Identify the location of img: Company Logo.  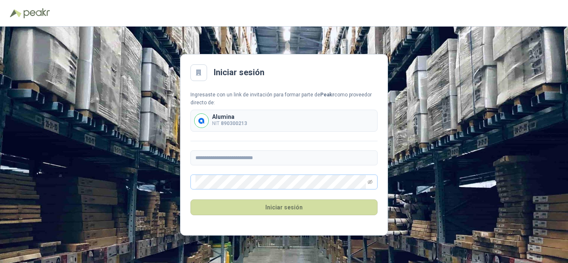
(201, 121).